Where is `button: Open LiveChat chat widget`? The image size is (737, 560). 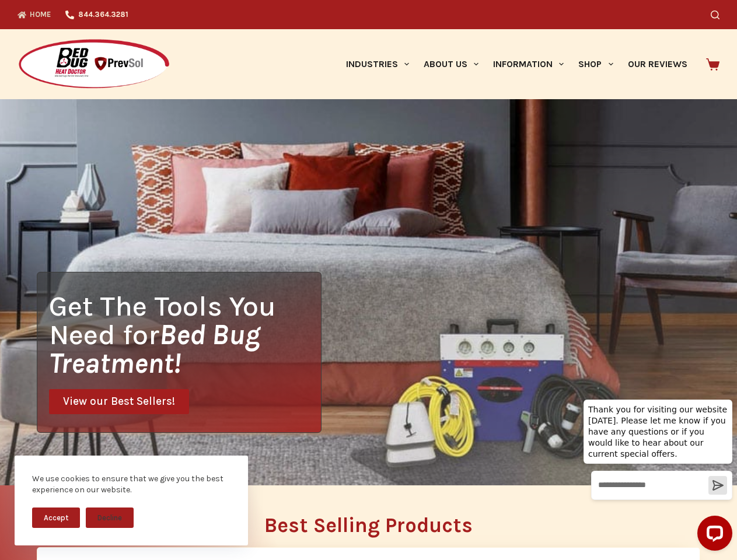
button: Open LiveChat chat widget is located at coordinates (140, 145).